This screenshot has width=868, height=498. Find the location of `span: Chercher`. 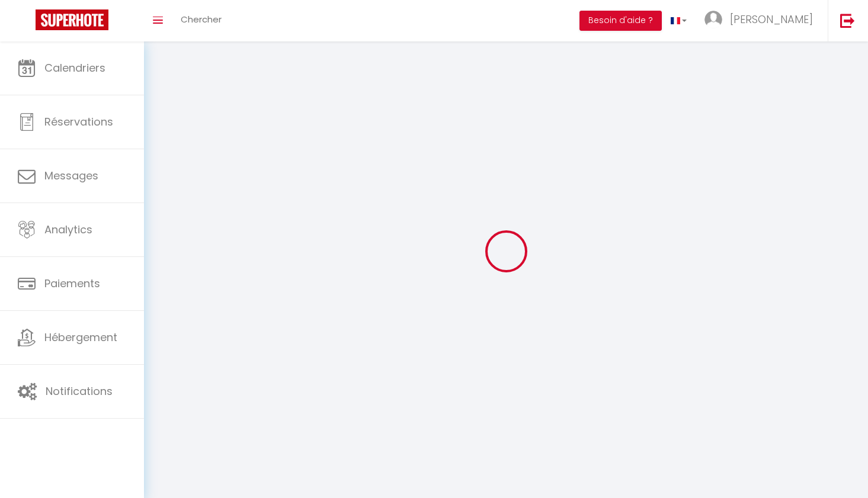

span: Chercher is located at coordinates (201, 19).